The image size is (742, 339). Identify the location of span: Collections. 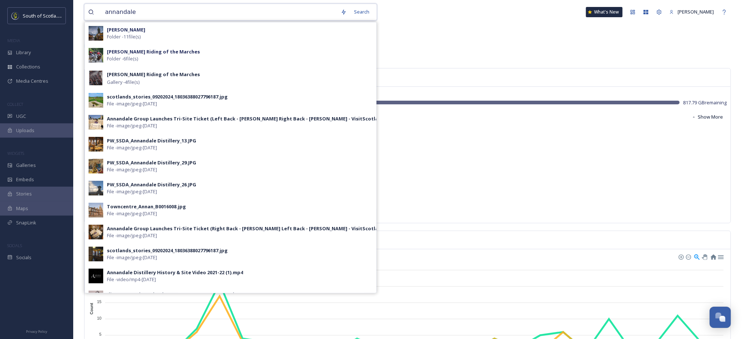
(28, 67).